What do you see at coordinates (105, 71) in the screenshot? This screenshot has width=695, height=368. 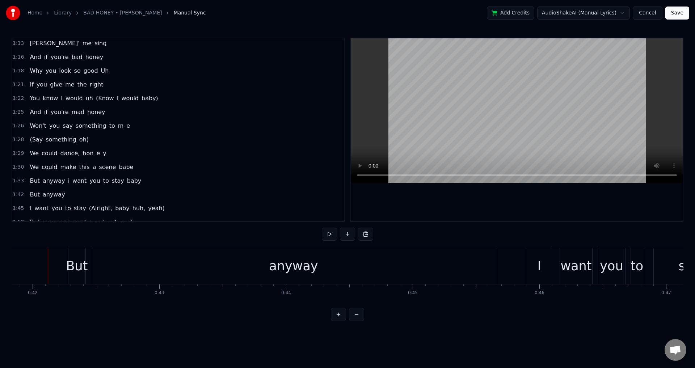 I see `span: Uh` at bounding box center [105, 71].